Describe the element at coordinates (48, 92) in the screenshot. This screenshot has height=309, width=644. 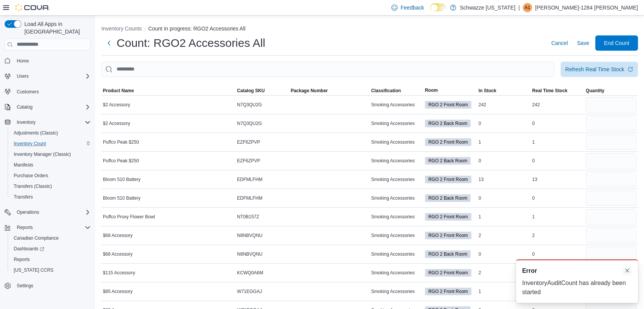
I see `button: Customers` at that location.